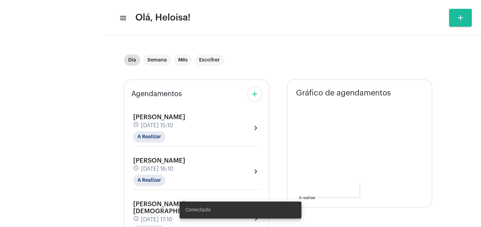 This screenshot has width=481, height=227. Describe the element at coordinates (163, 18) in the screenshot. I see `span: Olá, Heloisa!` at that location.